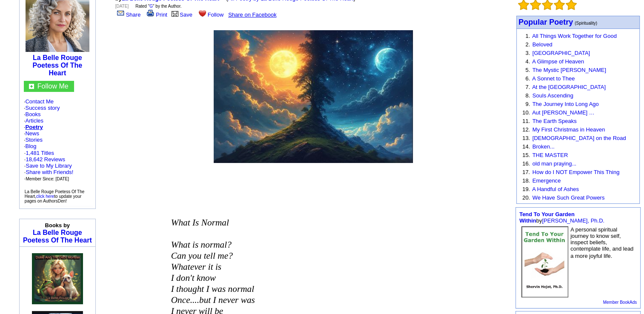 The image size is (644, 314). What do you see at coordinates (313, 97) in the screenshot?
I see `img: 369104.jpg` at bounding box center [313, 97].